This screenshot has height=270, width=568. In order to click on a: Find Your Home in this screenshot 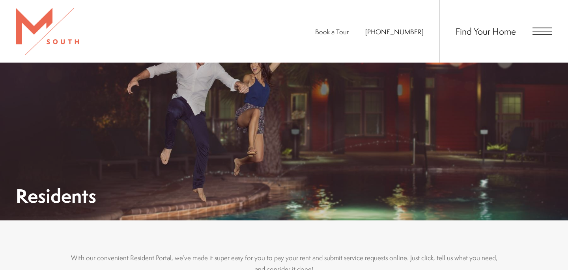, I will do `click(485, 31)`.